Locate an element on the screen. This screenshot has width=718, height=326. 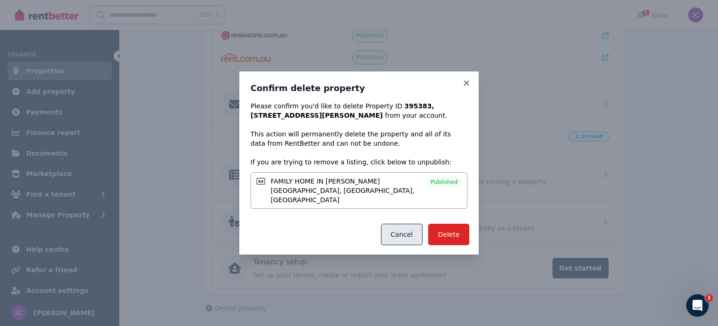
h3: Confirm delete property is located at coordinates (359, 88).